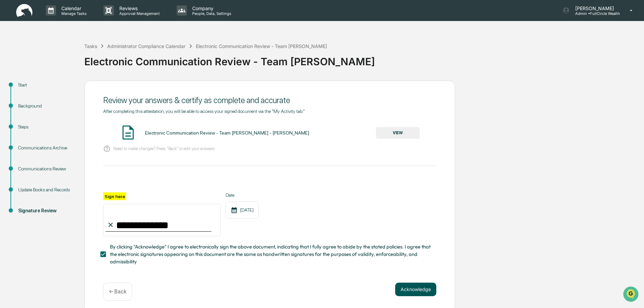 The height and width of the screenshot is (308, 644). I want to click on label: Sign here, so click(114, 196).